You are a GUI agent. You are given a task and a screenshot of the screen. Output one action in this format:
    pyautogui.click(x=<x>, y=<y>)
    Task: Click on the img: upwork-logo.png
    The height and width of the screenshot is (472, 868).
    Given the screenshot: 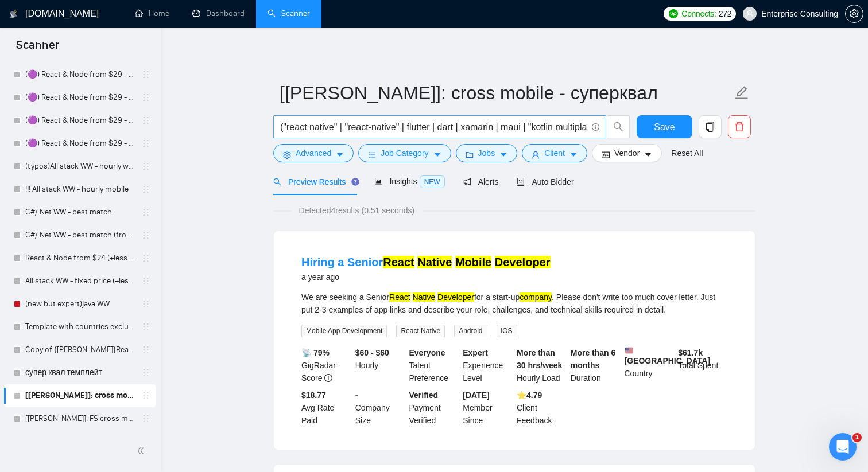 What is the action you would take?
    pyautogui.click(x=673, y=13)
    